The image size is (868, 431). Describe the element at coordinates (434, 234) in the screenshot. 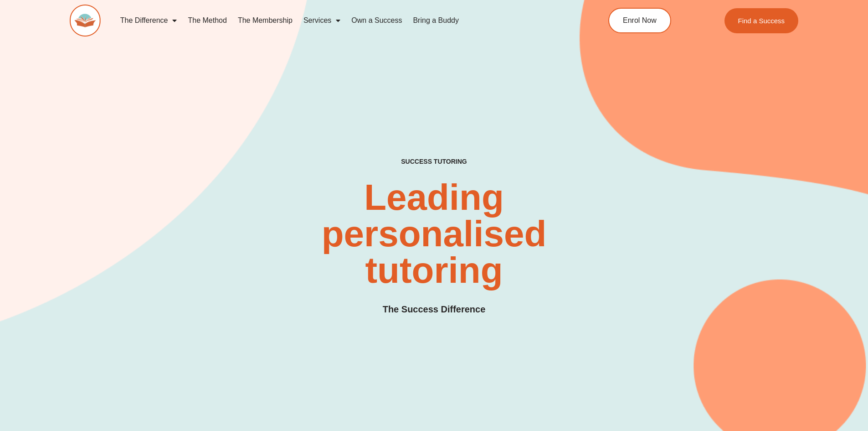

I see `h2: Leading personalised tutoring` at that location.